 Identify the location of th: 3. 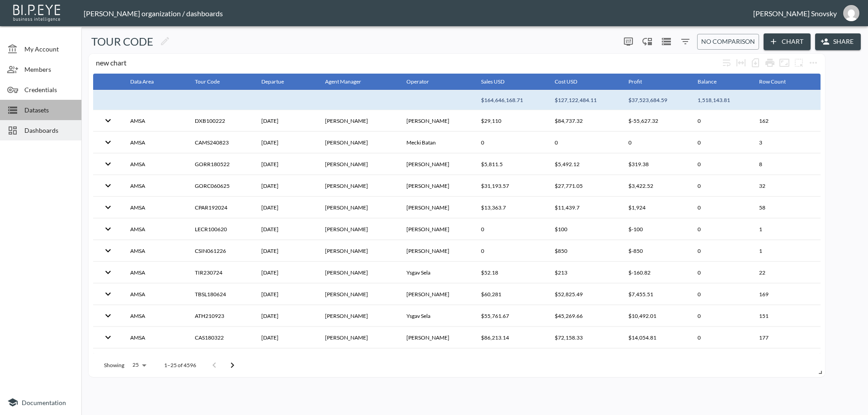
(787, 142).